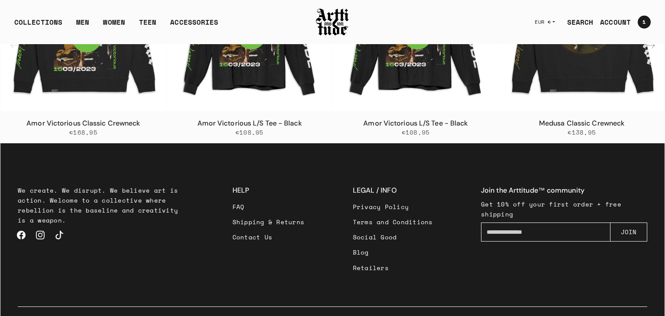 The image size is (665, 316). Describe the element at coordinates (582, 123) in the screenshot. I see `a: Medusa Classic Crewneck` at that location.